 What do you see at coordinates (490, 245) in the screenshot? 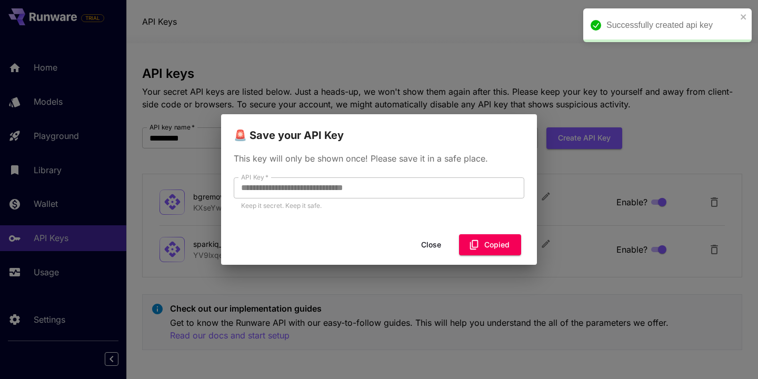
I see `button: Copied` at bounding box center [490, 245].